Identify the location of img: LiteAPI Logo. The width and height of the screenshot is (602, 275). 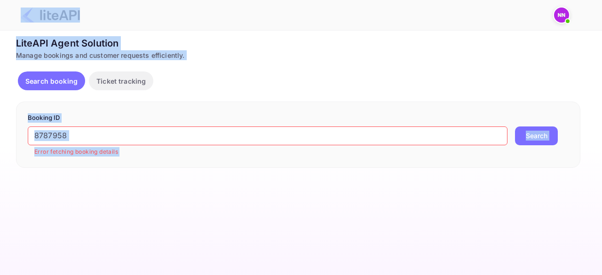
(50, 15).